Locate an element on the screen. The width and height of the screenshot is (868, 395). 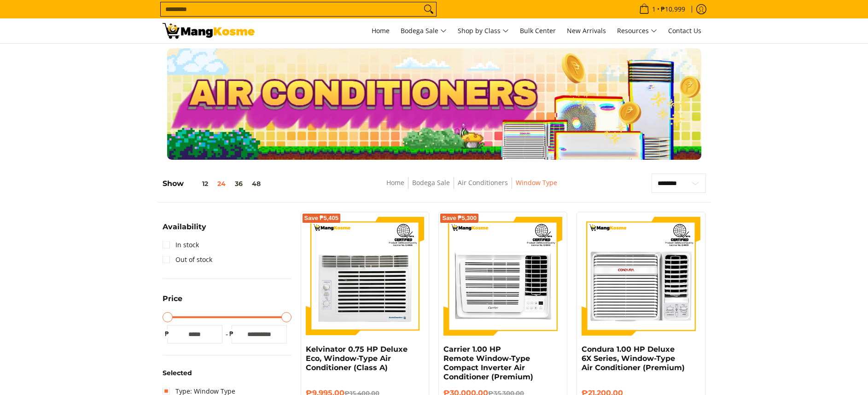
img: Condura 1.00 HP Deluxe 6X Series, Window-Type Air Conditioner (Premium) is located at coordinates (641, 277).